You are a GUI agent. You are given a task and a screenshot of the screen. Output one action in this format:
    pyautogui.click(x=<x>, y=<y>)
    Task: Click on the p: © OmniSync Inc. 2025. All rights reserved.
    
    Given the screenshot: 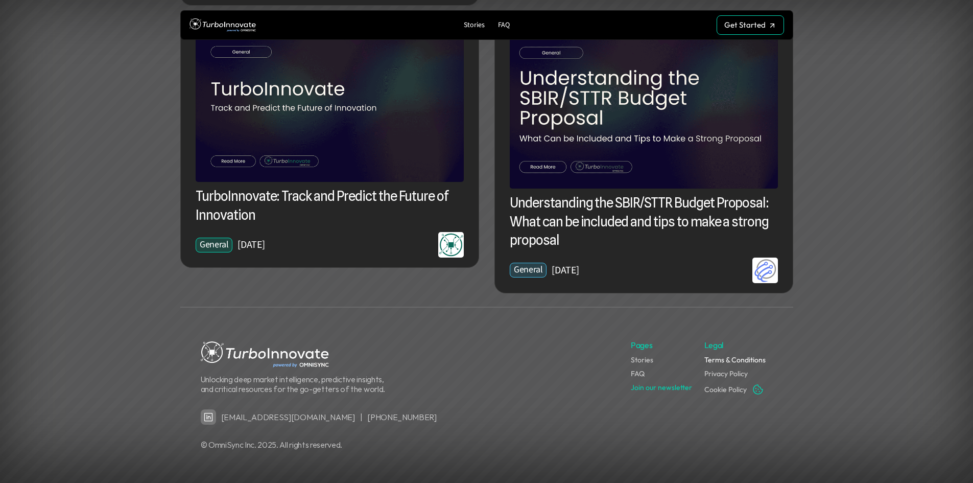 What is the action you would take?
    pyautogui.click(x=413, y=444)
    